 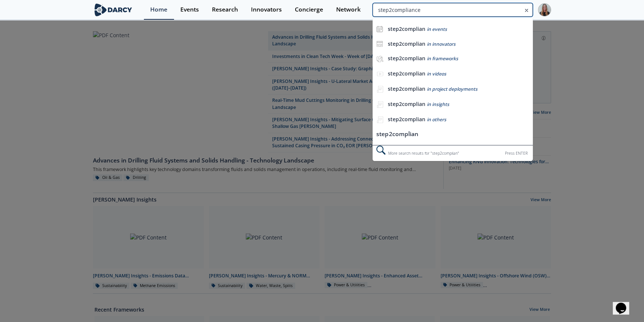 What do you see at coordinates (436, 74) in the screenshot?
I see `span: in videos` at bounding box center [436, 74].